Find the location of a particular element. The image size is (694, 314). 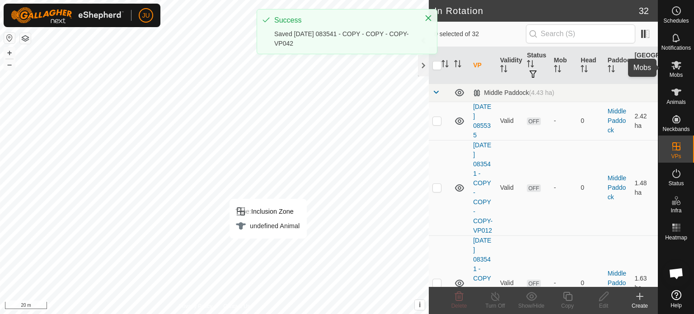

div: Create is located at coordinates (640, 306).